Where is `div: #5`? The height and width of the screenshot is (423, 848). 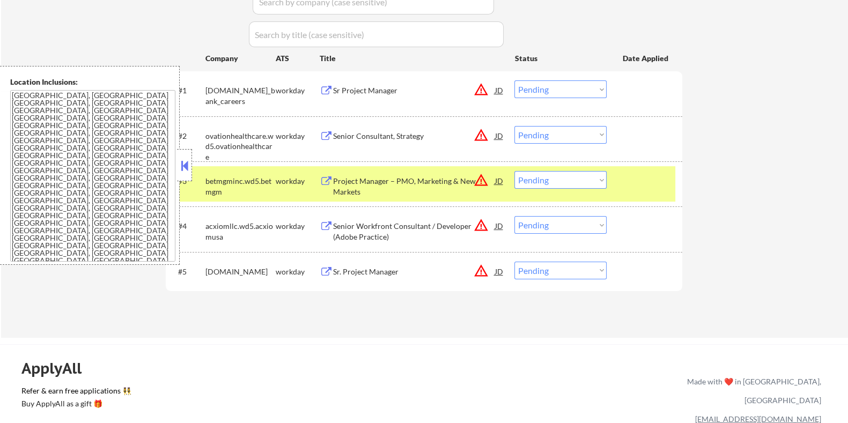 div: #5 is located at coordinates (187, 272).